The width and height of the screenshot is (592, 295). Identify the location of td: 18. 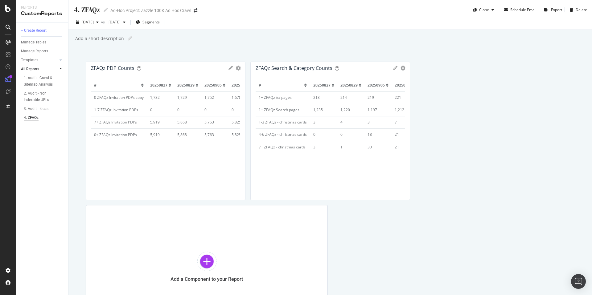
(378, 135).